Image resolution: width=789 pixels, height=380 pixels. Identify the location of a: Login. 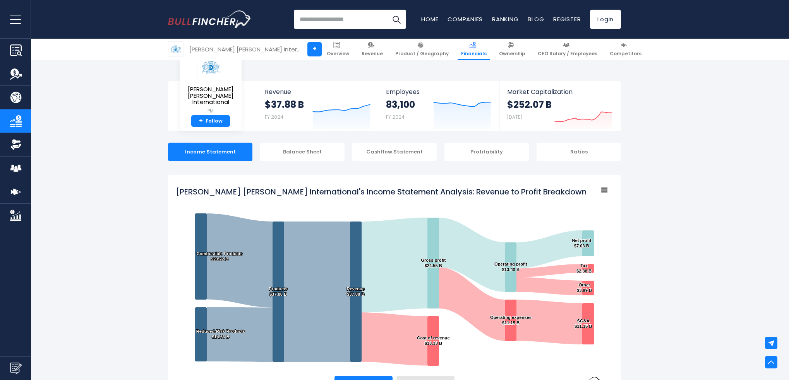
(605, 19).